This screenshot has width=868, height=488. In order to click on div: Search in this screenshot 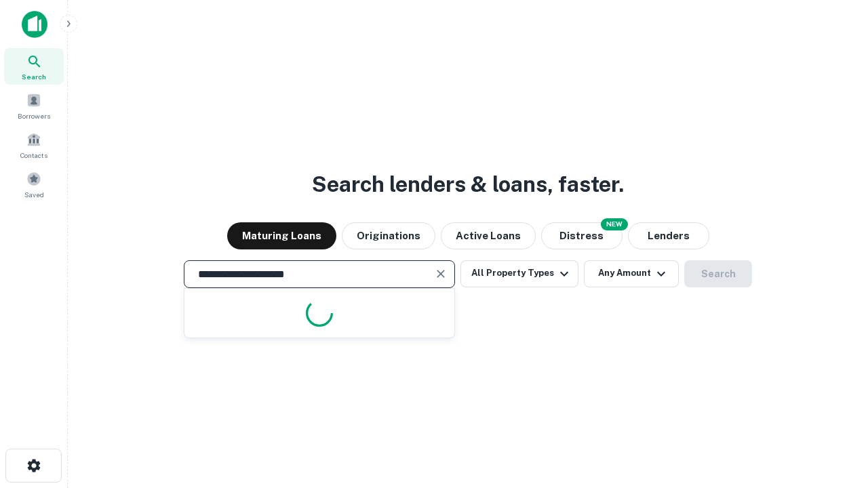, I will do `click(34, 67)`.